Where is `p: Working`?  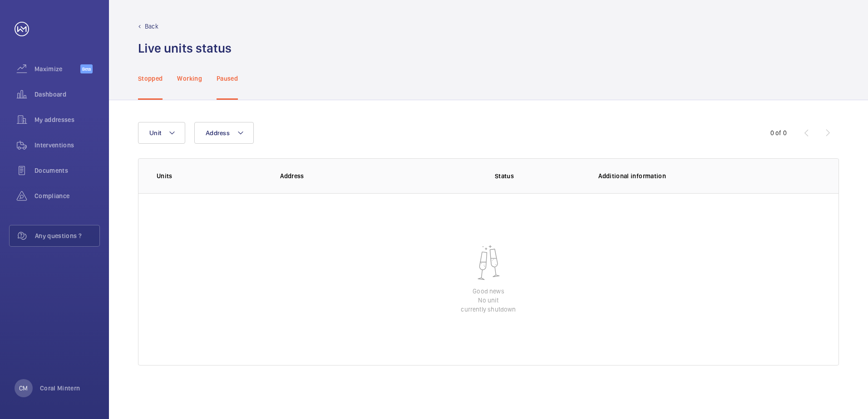
p: Working is located at coordinates (189, 78).